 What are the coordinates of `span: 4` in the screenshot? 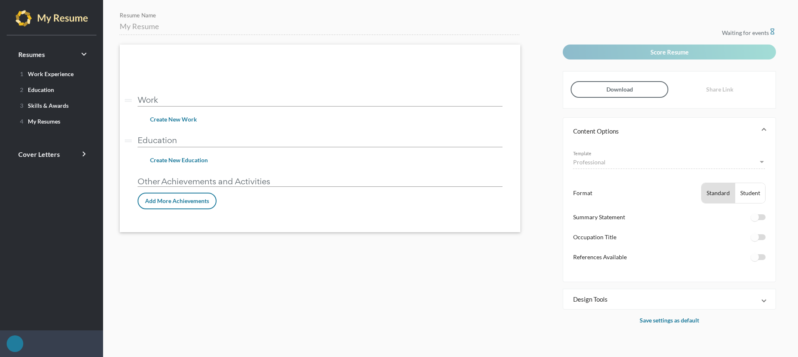 It's located at (22, 121).